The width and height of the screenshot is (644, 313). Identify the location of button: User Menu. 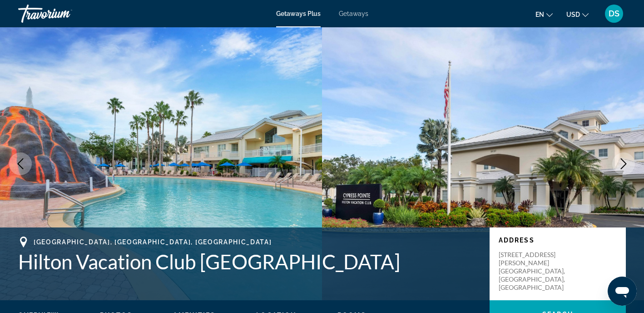
(614, 14).